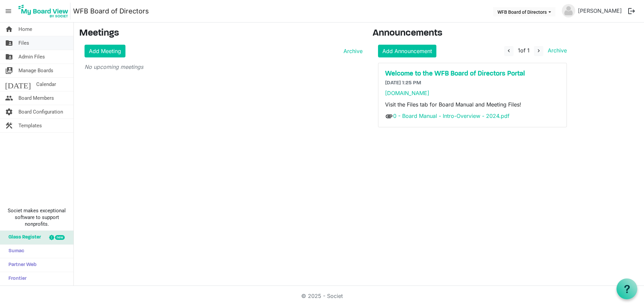  I want to click on span: 1, so click(519, 50).